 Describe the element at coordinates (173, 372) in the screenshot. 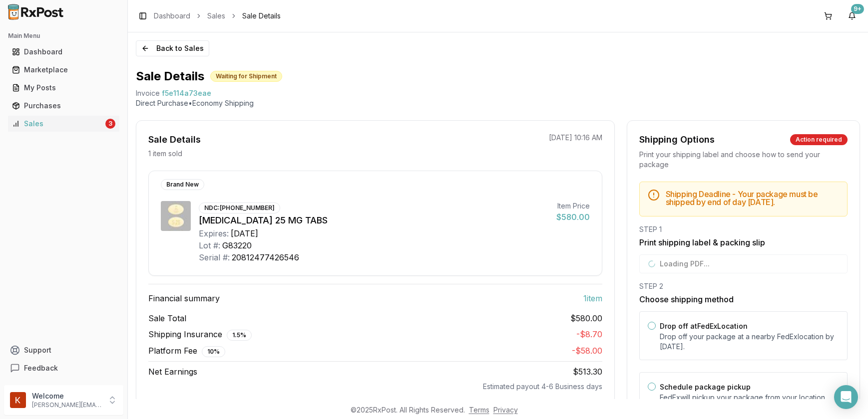

I see `span: Net Earnings` at that location.